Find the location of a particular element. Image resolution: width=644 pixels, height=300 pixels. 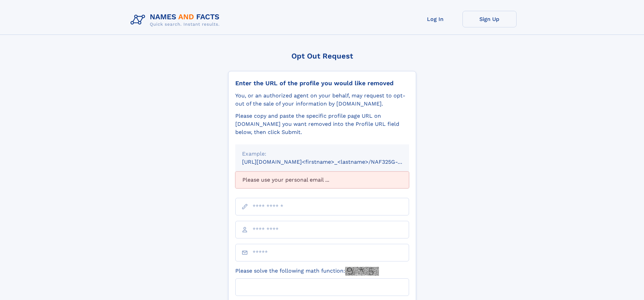

label: Please solve the following math function: is located at coordinates (307, 271).